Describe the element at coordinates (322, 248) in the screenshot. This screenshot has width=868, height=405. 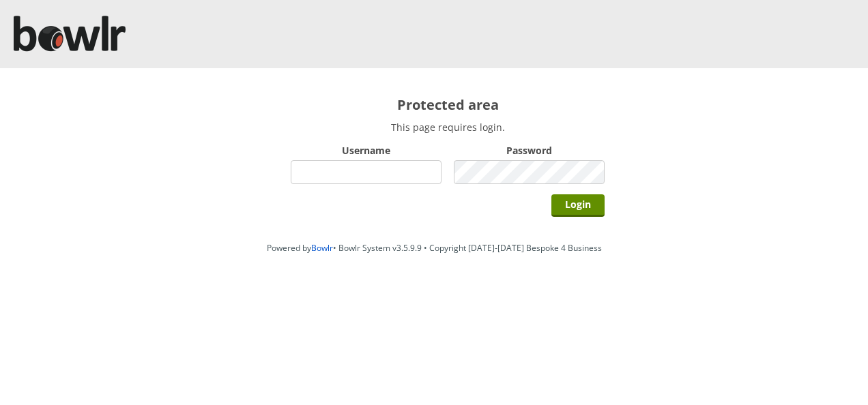
I see `a: Bowlr` at that location.